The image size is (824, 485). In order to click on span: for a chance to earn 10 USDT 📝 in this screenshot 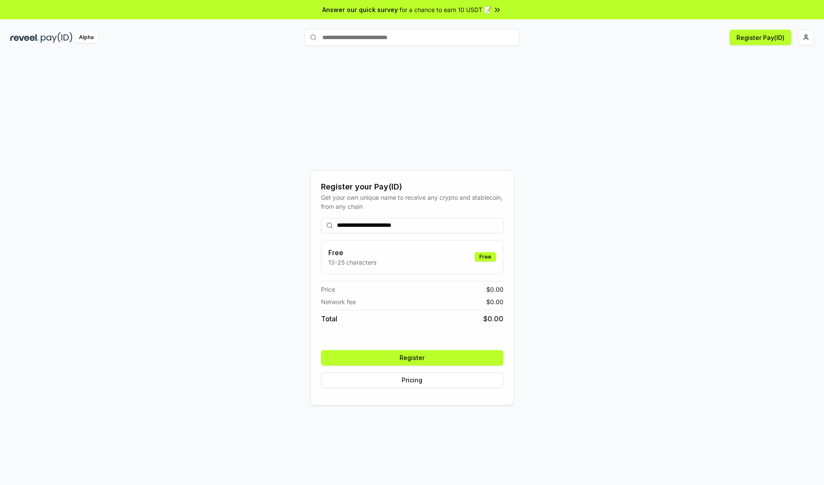, I will do `click(446, 9)`.